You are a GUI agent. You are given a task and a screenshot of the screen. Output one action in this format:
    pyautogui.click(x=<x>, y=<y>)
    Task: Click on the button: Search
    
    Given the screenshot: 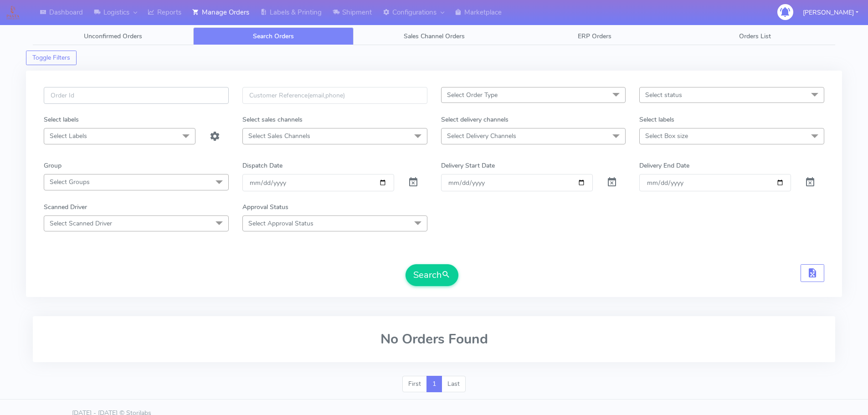 What is the action you would take?
    pyautogui.click(x=432, y=275)
    